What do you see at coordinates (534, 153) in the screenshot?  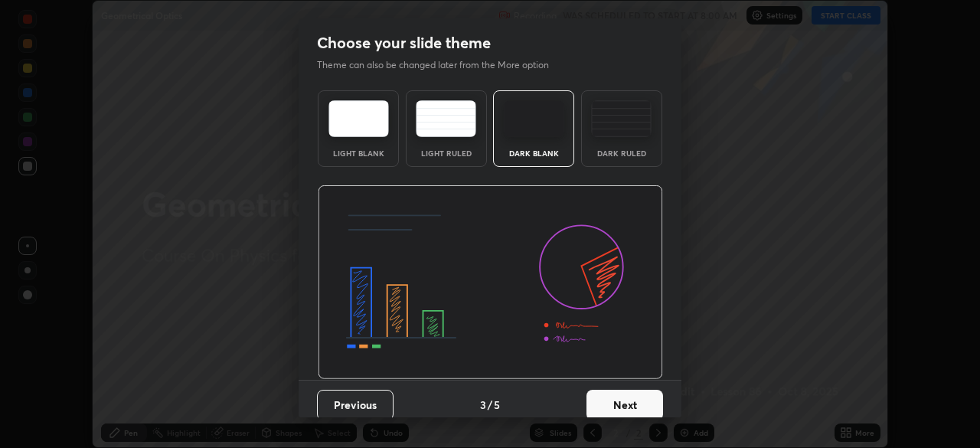 I see `div: Dark Blank` at bounding box center [534, 153].